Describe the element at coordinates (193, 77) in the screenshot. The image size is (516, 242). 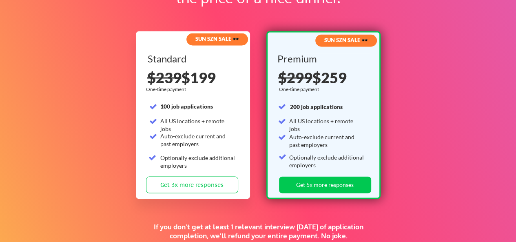
I see `div: $199` at that location.